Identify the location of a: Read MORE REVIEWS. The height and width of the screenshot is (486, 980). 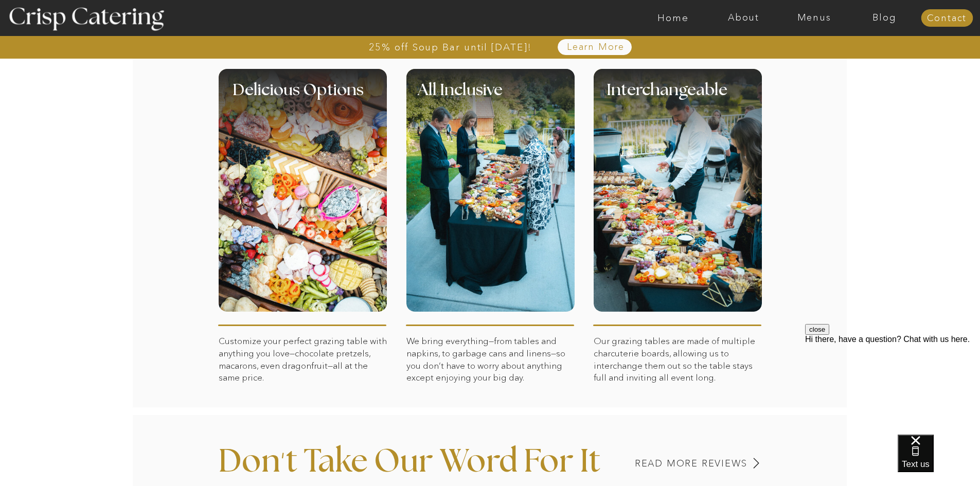
(665, 463).